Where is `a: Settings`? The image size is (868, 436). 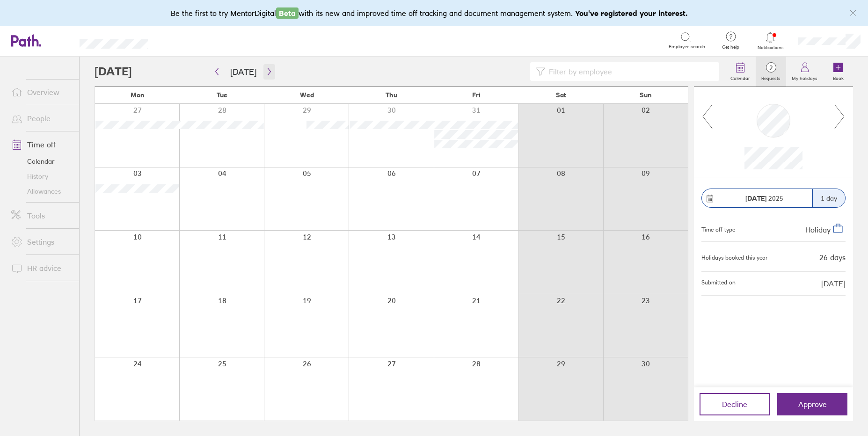 a: Settings is located at coordinates (41, 242).